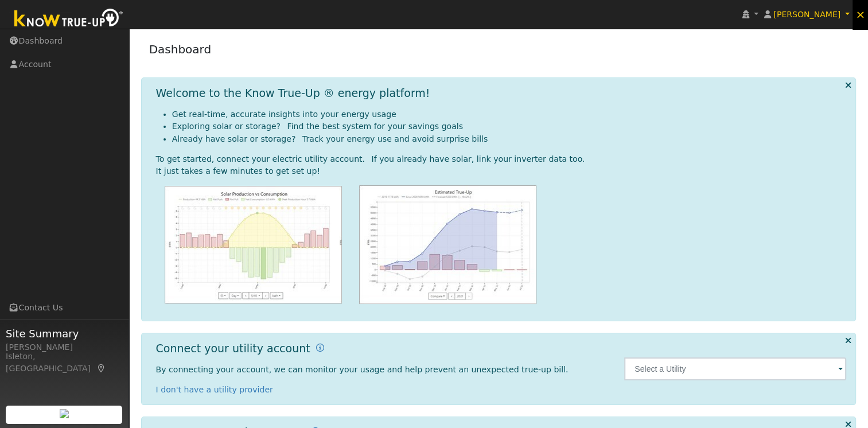  What do you see at coordinates (509, 126) in the screenshot?
I see `li: Exploring solar or storage? Find the best system for your savings goals` at bounding box center [509, 126].